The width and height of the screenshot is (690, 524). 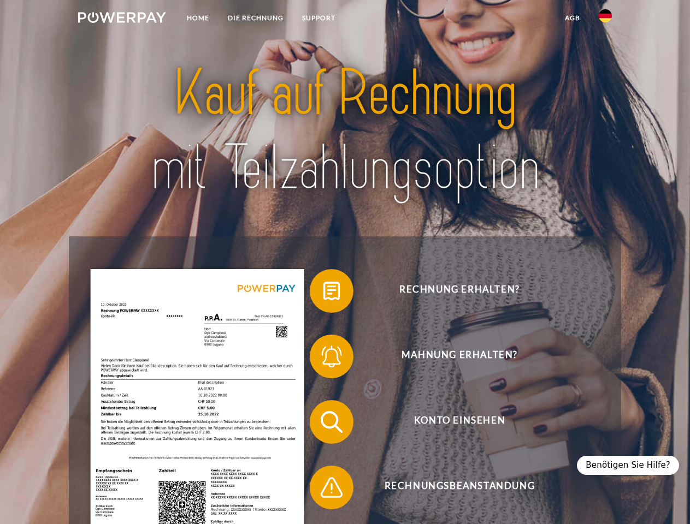 I want to click on span: Mahnung erhalten?, so click(x=459, y=357).